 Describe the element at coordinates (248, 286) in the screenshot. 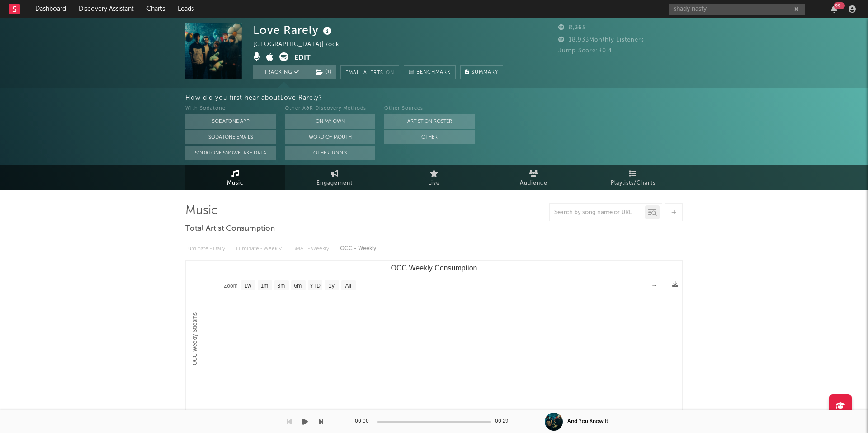

I see `text: 1w` at that location.